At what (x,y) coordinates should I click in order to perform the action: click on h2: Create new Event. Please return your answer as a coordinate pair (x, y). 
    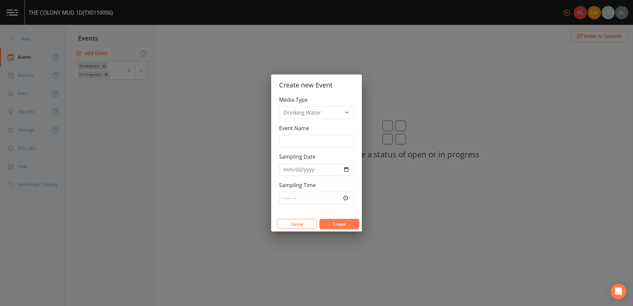
    Looking at the image, I should click on (317, 85).